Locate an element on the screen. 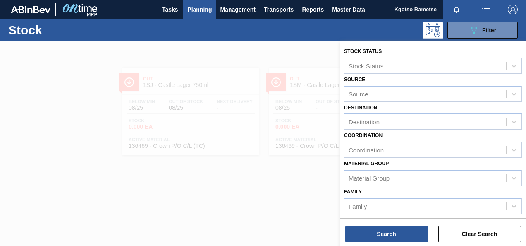  label: Destination is located at coordinates (361, 108).